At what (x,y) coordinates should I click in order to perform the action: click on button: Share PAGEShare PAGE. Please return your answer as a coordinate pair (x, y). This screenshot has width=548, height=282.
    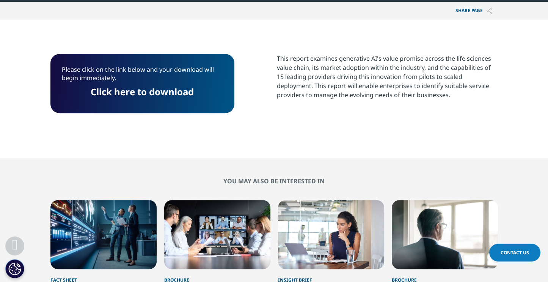
    Looking at the image, I should click on (474, 11).